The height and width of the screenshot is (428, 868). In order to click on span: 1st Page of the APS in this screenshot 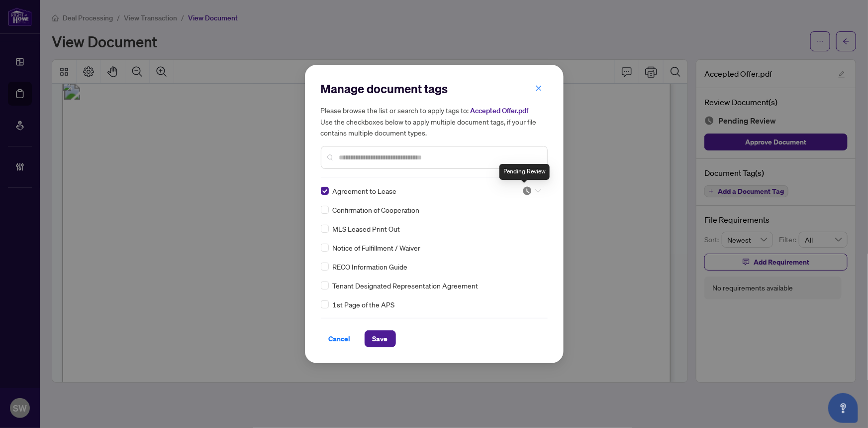, I will do `click(364, 304)`.